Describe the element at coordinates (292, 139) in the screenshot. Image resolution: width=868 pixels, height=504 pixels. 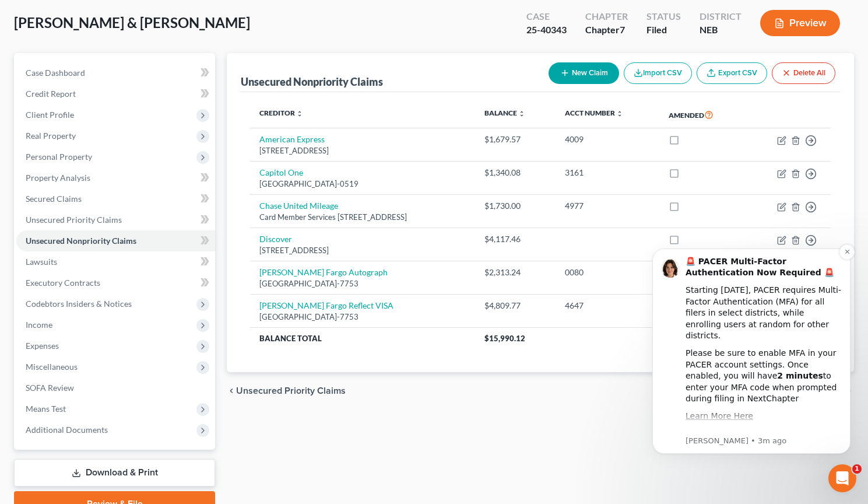
I see `a: American Express` at that location.